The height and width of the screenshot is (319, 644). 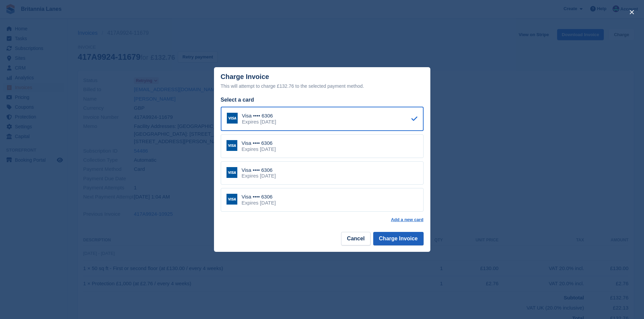 What do you see at coordinates (322, 81) in the screenshot?
I see `div: Charge Invoice` at bounding box center [322, 81].